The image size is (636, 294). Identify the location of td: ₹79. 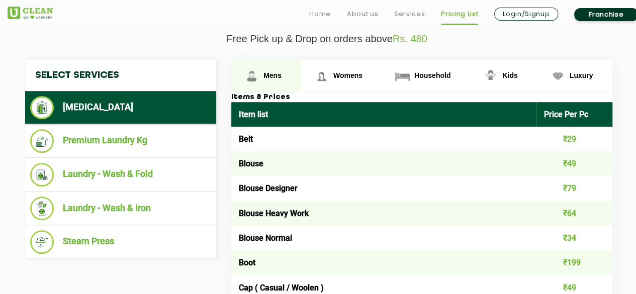
(574, 188).